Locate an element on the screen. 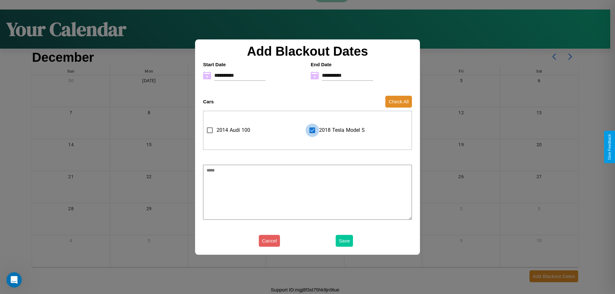  span: 2018 Tesla Model S is located at coordinates (342, 130).